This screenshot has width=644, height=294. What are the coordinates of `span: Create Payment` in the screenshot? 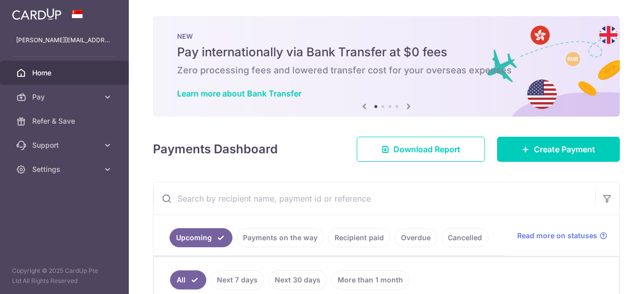 It's located at (565, 149).